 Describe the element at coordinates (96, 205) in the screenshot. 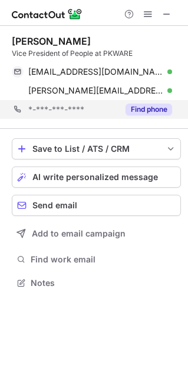

I see `button: Send email` at that location.